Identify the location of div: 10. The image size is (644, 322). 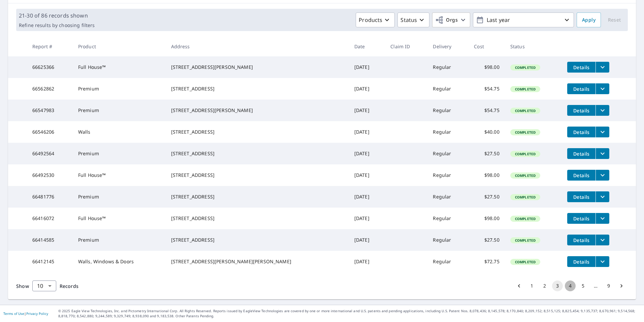
(44, 286).